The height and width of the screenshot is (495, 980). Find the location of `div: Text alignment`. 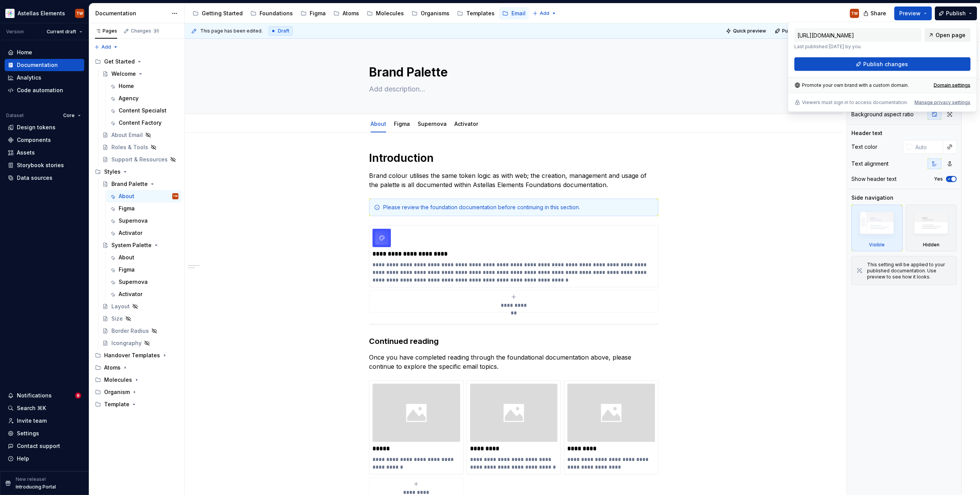

div: Text alignment is located at coordinates (870, 164).